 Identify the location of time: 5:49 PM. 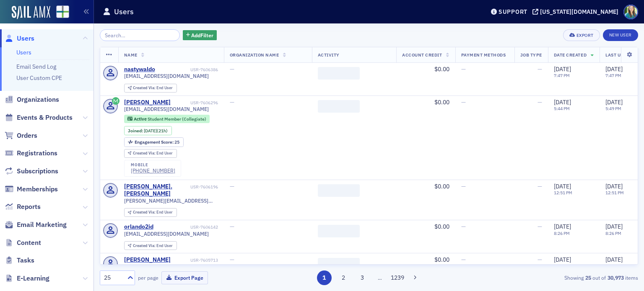
(613, 109).